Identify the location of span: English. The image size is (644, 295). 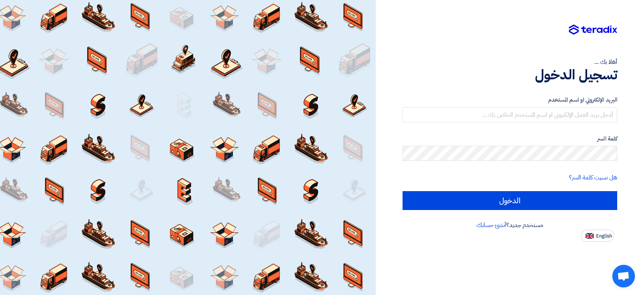
(604, 236).